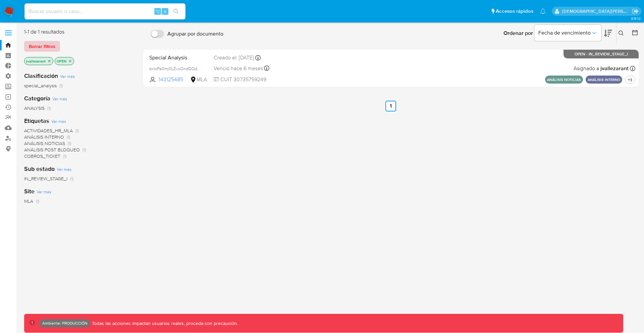 This screenshot has width=644, height=333. I want to click on p: jesus.vallezarante@mercadolibre.com.co, so click(597, 11).